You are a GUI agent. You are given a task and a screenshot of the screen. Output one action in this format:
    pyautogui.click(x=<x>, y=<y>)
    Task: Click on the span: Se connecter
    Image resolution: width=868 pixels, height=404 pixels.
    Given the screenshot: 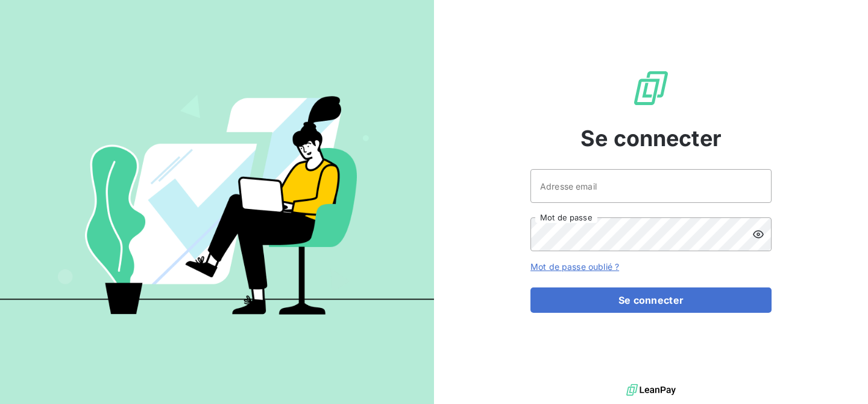 What is the action you would take?
    pyautogui.click(x=651, y=138)
    